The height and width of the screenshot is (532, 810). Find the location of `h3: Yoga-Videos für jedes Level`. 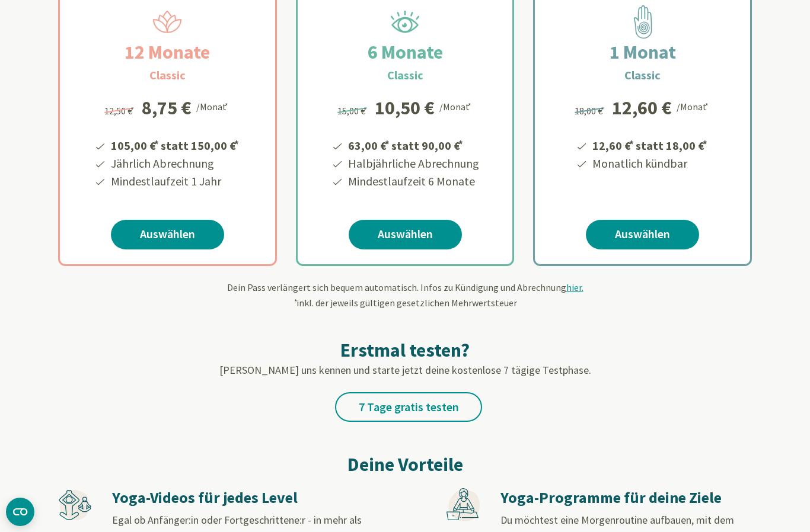

h3: Yoga-Videos für jedes Level is located at coordinates (237, 498).